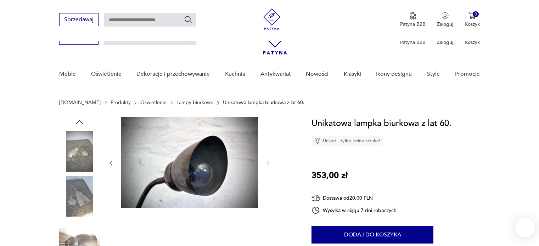 The width and height of the screenshot is (539, 246). What do you see at coordinates (188, 19) in the screenshot?
I see `button: Szukaj` at bounding box center [188, 19].